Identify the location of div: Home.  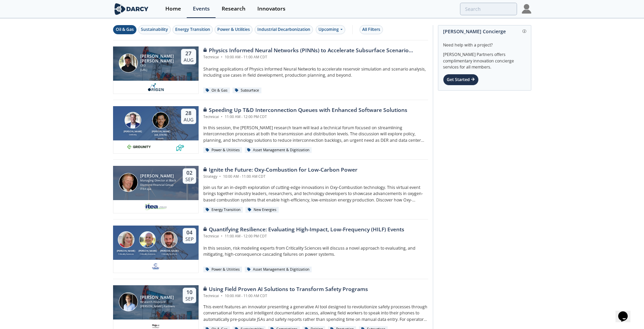
(173, 9).